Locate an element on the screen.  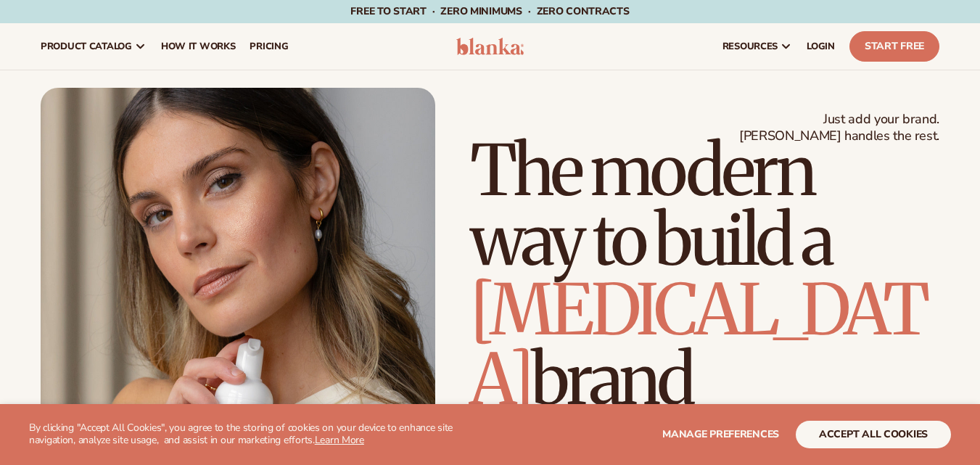
h1: The modern way to build a brand is located at coordinates (705, 275).